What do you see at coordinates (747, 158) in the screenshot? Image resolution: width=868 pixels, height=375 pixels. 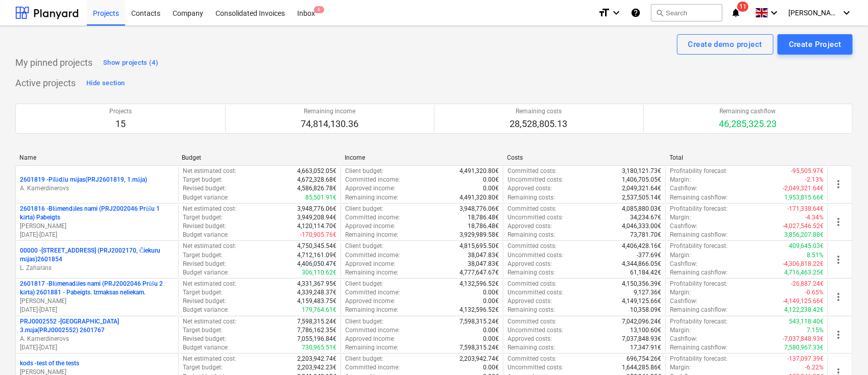 I see `div: Total` at bounding box center [747, 158].